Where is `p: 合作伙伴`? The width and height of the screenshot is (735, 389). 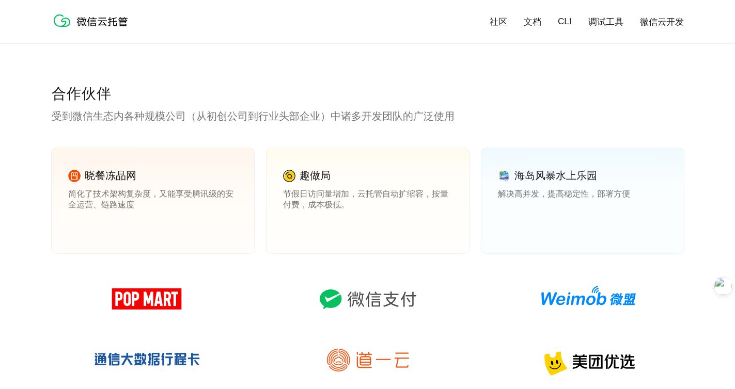 p: 合作伙伴 is located at coordinates (368, 95).